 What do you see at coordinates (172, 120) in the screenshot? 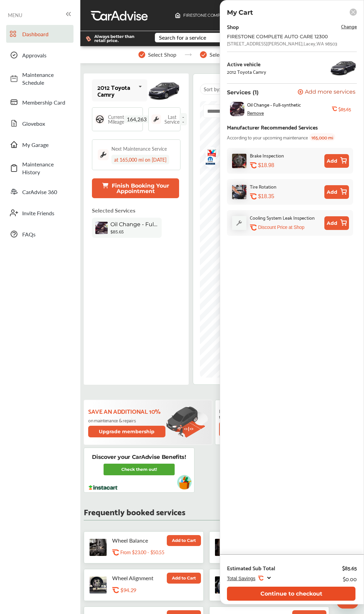
I see `span: Last Service` at bounding box center [172, 120].